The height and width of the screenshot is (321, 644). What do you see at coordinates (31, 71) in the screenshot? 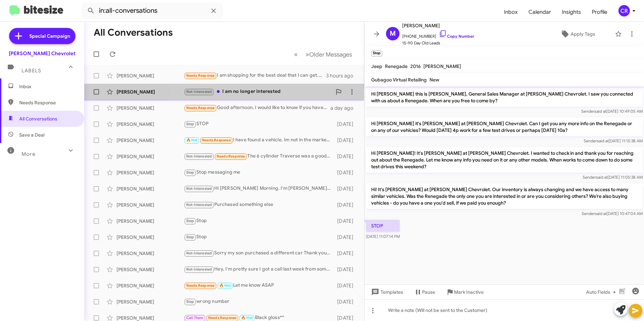
I see `span: Labels` at bounding box center [31, 71].